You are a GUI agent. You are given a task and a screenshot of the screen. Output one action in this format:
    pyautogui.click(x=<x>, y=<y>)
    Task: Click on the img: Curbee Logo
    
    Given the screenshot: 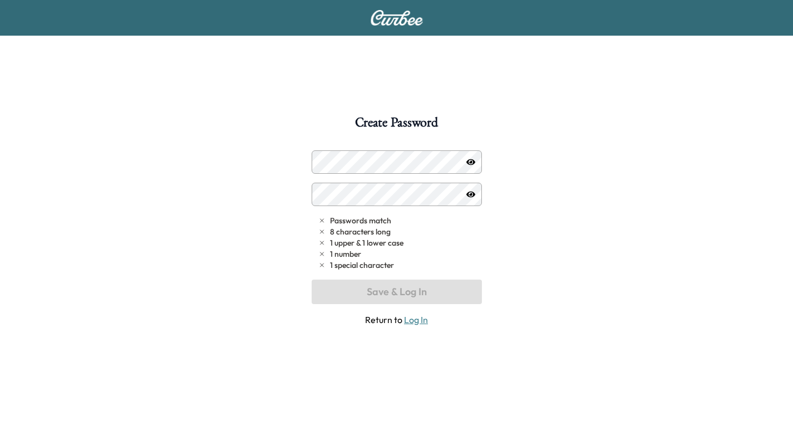 What is the action you would take?
    pyautogui.click(x=397, y=18)
    